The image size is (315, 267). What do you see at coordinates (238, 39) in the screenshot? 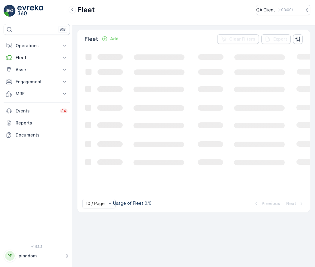
I see `button: Clear Filters` at bounding box center [238, 39].